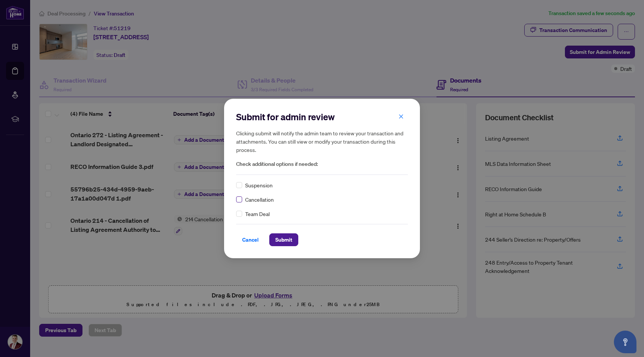  I want to click on span: Check additional options if needed:, so click(322, 164).